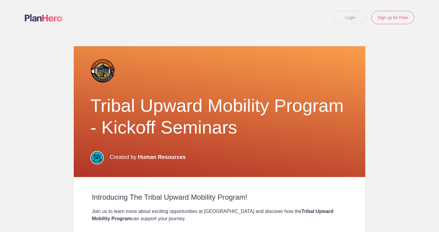 The image size is (439, 232). Describe the element at coordinates (350, 18) in the screenshot. I see `a: Login` at that location.